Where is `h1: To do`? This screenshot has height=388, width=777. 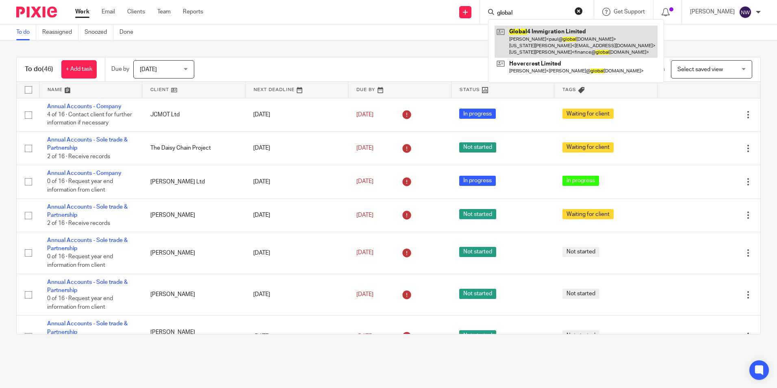 h1: To do is located at coordinates (39, 69).